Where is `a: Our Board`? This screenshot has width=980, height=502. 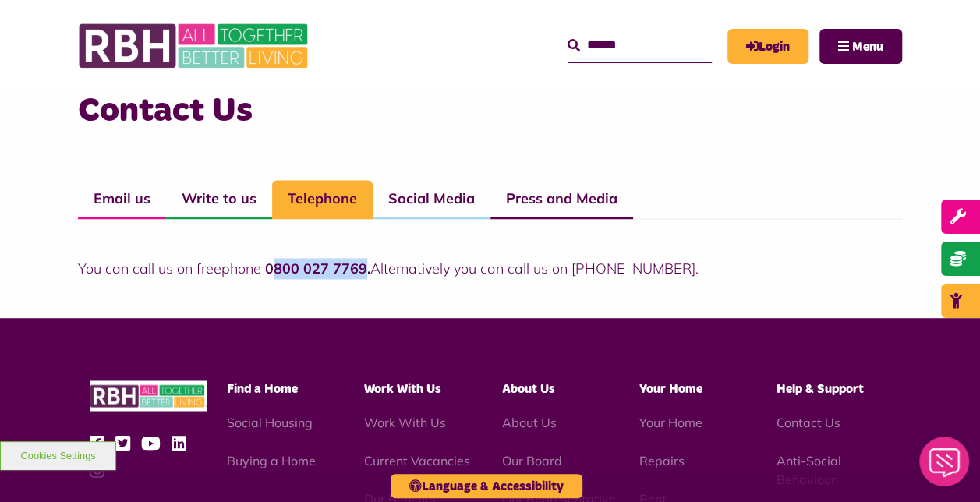 a: Our Board is located at coordinates (530, 460).